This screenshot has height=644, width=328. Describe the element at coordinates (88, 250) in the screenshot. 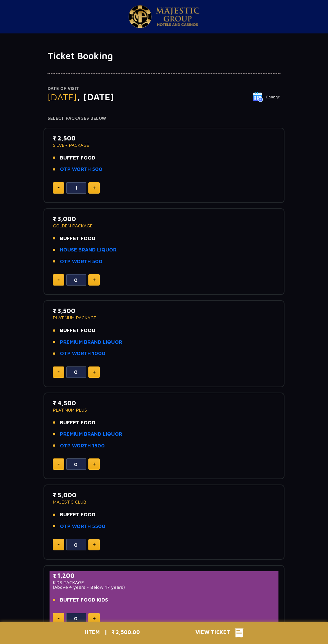

I see `a: HOUSE BRAND LIQUOR` at that location.